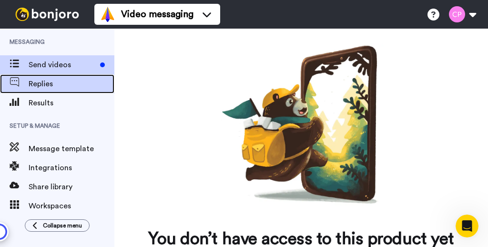 This screenshot has width=488, height=247. Describe the element at coordinates (57, 225) in the screenshot. I see `button: Collapse menu` at that location.